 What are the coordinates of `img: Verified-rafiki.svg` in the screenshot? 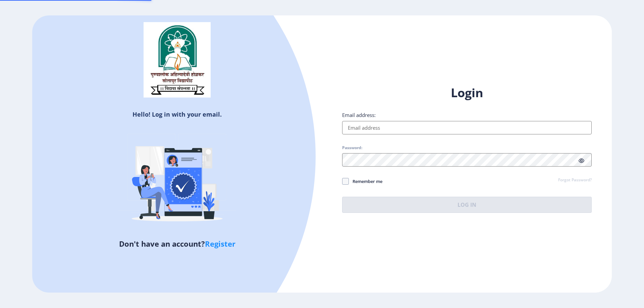 It's located at (177, 180).